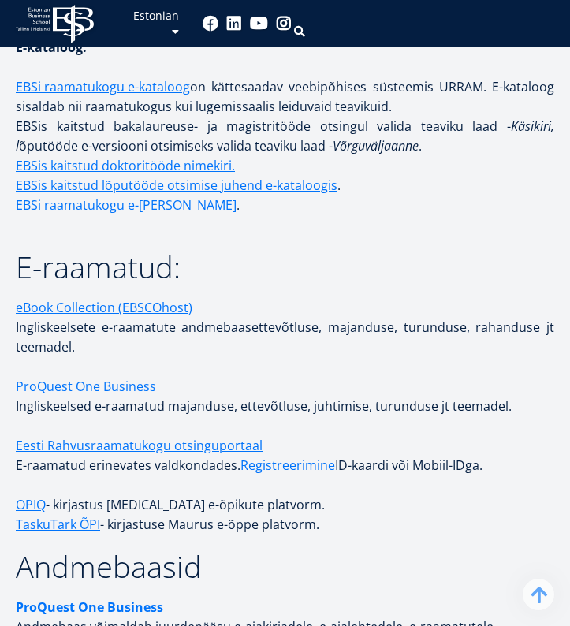 Image resolution: width=570 pixels, height=626 pixels. Describe the element at coordinates (234, 24) in the screenshot. I see `a: Linkedin` at that location.